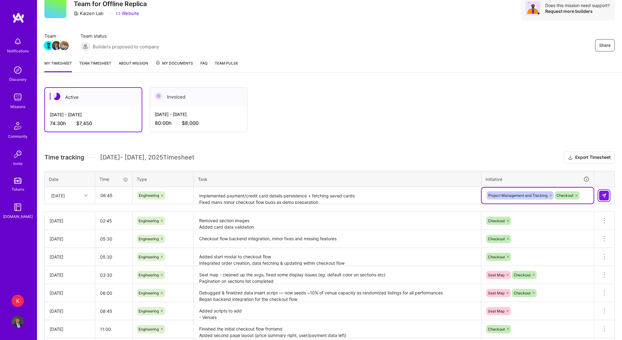 This screenshot has height=340, width=622. Describe the element at coordinates (227, 66) in the screenshot. I see `a: Team Pulse` at that location.